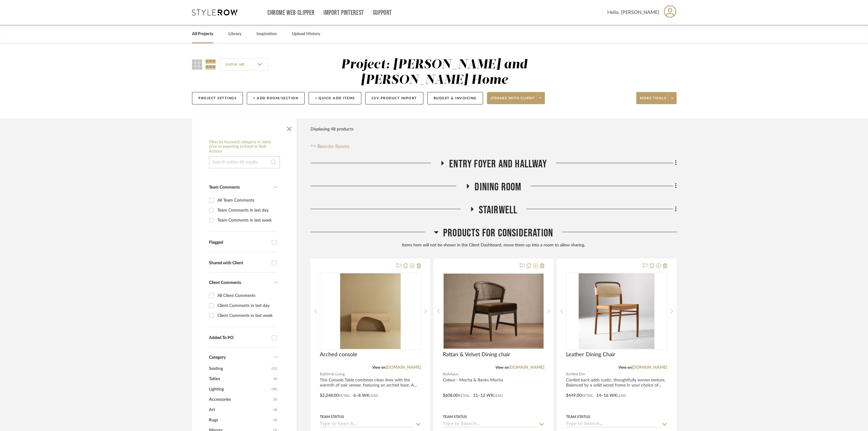 The width and height of the screenshot is (868, 431). What do you see at coordinates (224, 188) in the screenshot?
I see `span: Team Comments` at bounding box center [224, 188].